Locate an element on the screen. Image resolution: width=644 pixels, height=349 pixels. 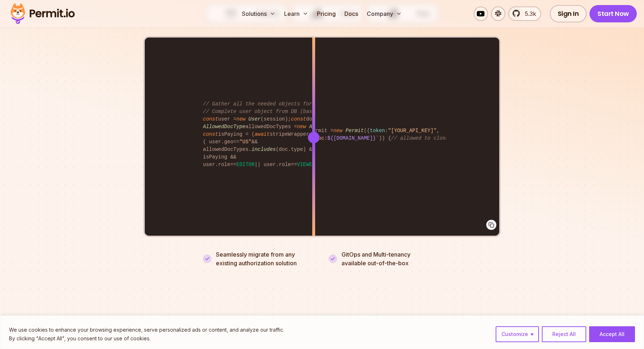
span: await is located at coordinates (262, 134).